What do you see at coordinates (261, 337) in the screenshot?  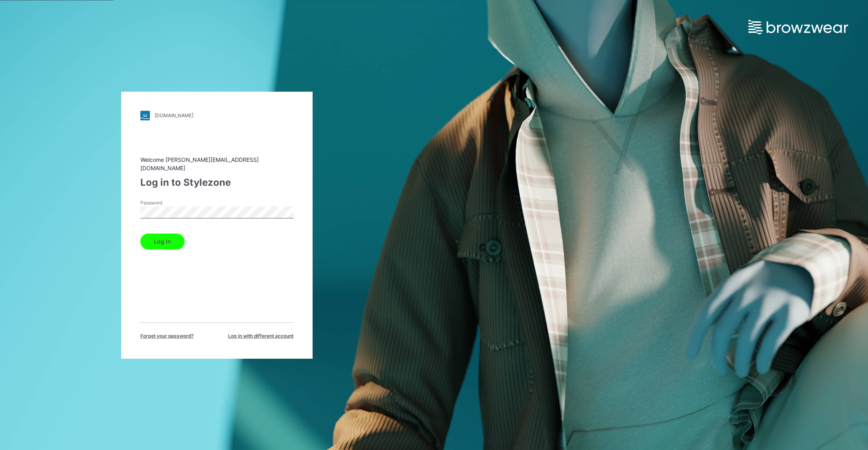 I see `span: Log in with different account` at bounding box center [261, 337].